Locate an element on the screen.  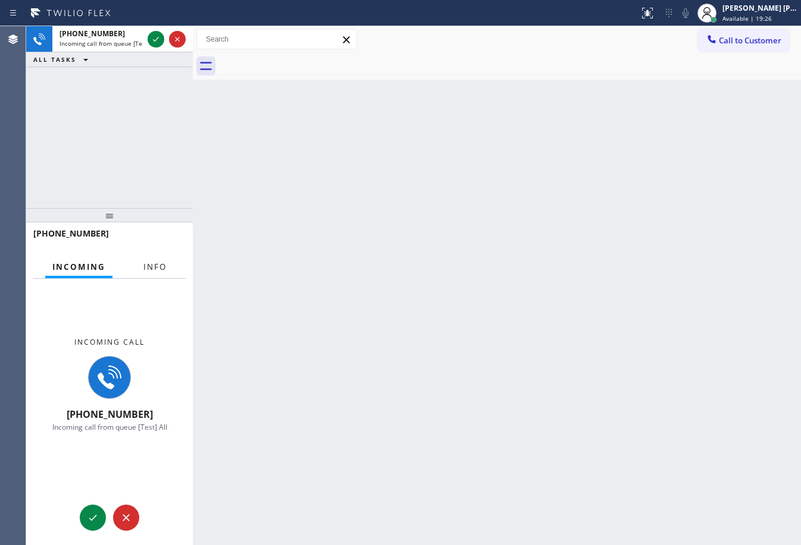
button: Call to Customer is located at coordinates (743, 40).